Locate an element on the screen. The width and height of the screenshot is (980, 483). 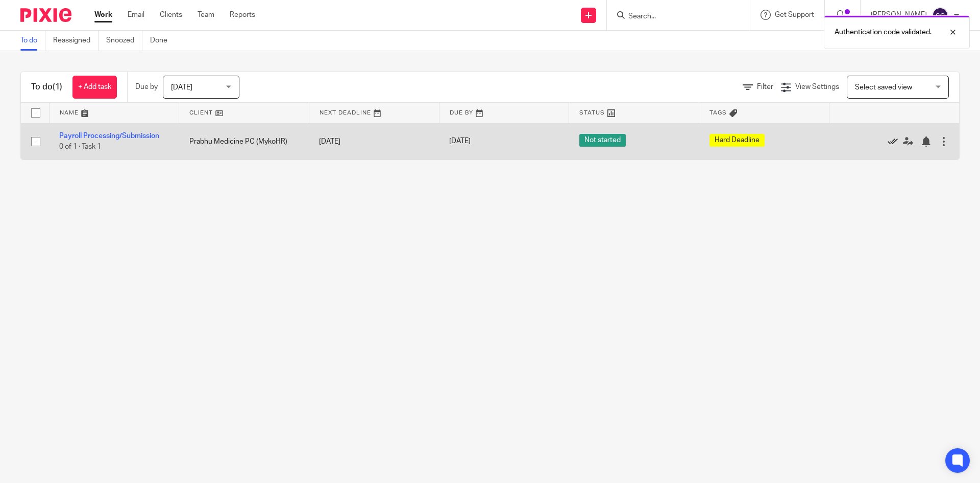
p: Due by is located at coordinates (147, 87).